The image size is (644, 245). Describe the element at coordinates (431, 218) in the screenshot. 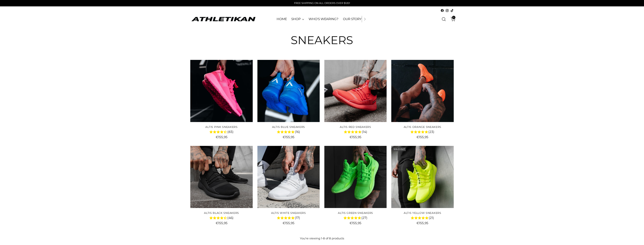

I see `span: (21)` at that location.